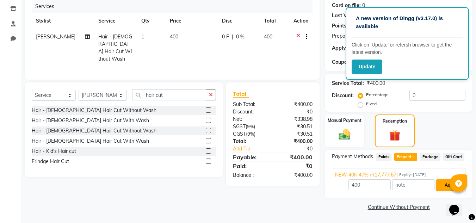 This screenshot has width=476, height=223. I want to click on span: 0 F, so click(226, 37).